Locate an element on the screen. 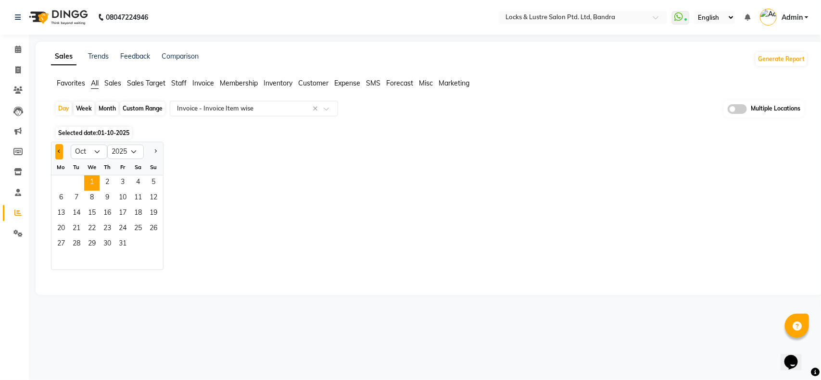 This screenshot has width=821, height=380. span: 24 is located at coordinates (123, 229).